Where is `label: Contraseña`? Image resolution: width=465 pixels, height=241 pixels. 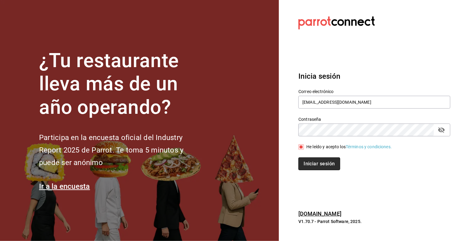
label: Contraseña is located at coordinates (374, 119).